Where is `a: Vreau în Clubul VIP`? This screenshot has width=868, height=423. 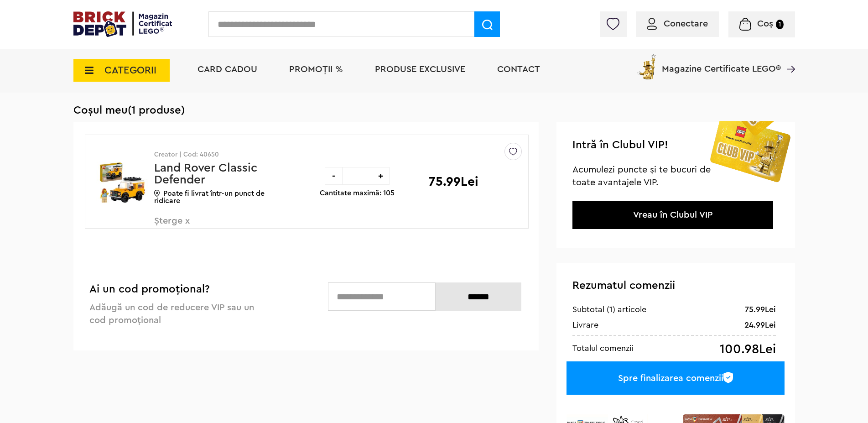 a: Vreau în Clubul VIP is located at coordinates (673, 215).